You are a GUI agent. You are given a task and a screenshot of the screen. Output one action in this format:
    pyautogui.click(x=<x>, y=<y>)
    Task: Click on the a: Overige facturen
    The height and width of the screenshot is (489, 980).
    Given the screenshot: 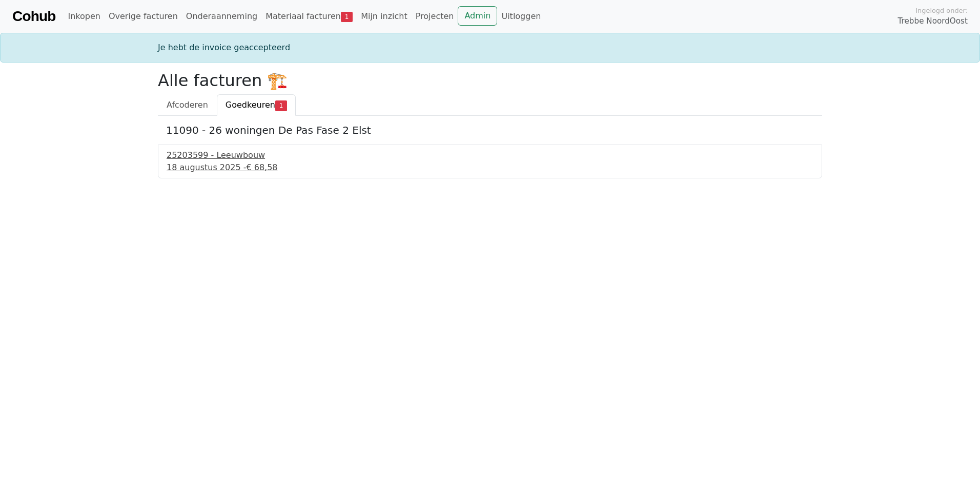 What is the action you would take?
    pyautogui.click(x=143, y=17)
    